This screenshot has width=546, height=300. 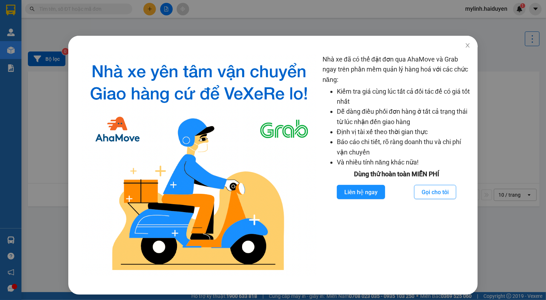 What do you see at coordinates (404, 162) in the screenshot?
I see `li: Và nhiều tính năng khác nữa!` at bounding box center [404, 162].